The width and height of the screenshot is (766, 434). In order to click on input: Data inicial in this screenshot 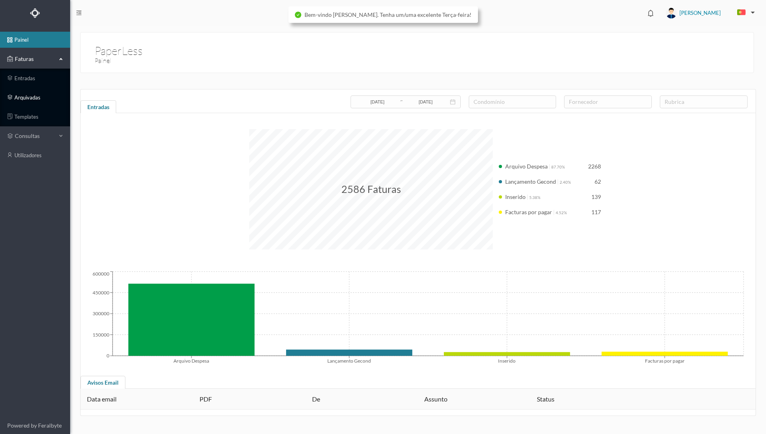, I will do `click(377, 102)`.